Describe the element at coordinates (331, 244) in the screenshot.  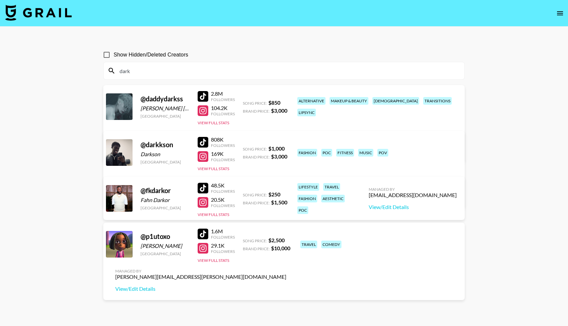
I see `div: comedy` at that location.